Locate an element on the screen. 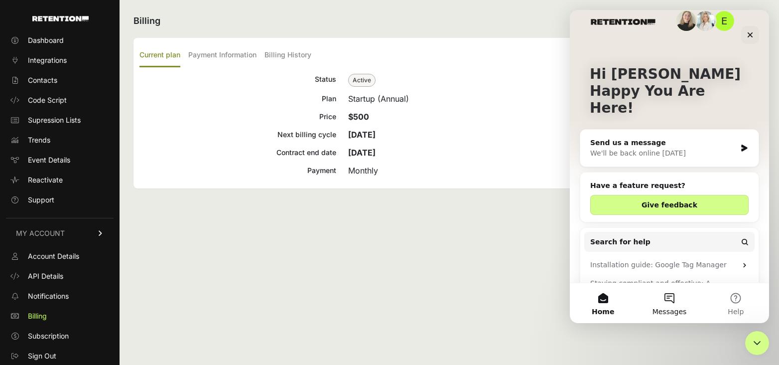 Image resolution: width=779 pixels, height=365 pixels. span: Dashboard is located at coordinates (46, 40).